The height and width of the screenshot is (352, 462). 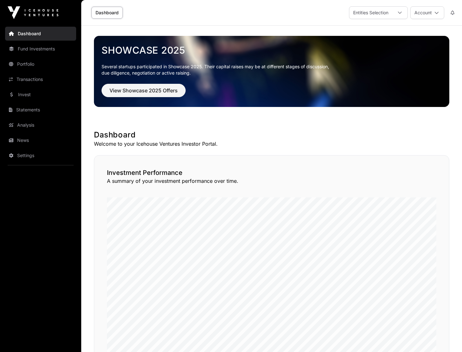 I want to click on img: Icehouse Ventures Logo, so click(x=33, y=13).